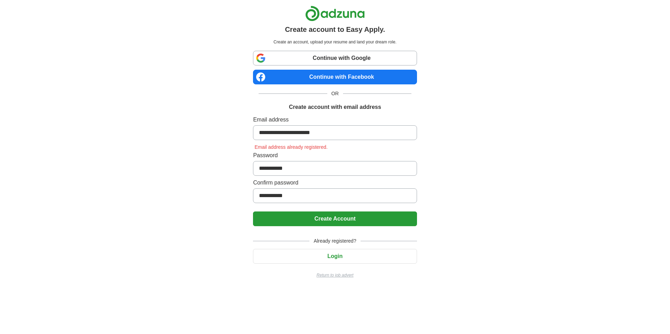 This screenshot has height=334, width=670. I want to click on button: Login, so click(335, 256).